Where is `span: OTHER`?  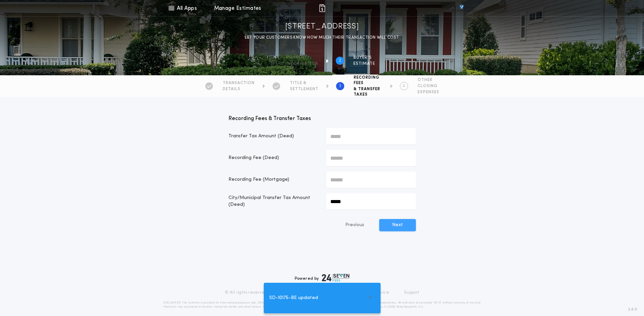 span: OTHER is located at coordinates (428, 80).